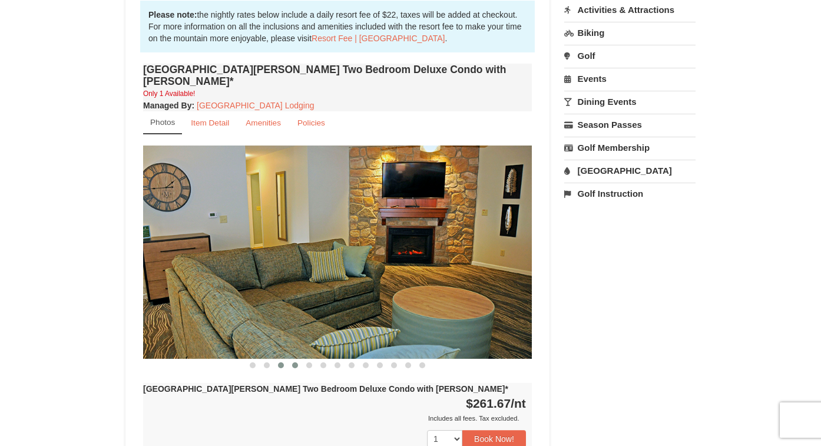  Describe the element at coordinates (496, 403) in the screenshot. I see `strong: $261.67` at that location.